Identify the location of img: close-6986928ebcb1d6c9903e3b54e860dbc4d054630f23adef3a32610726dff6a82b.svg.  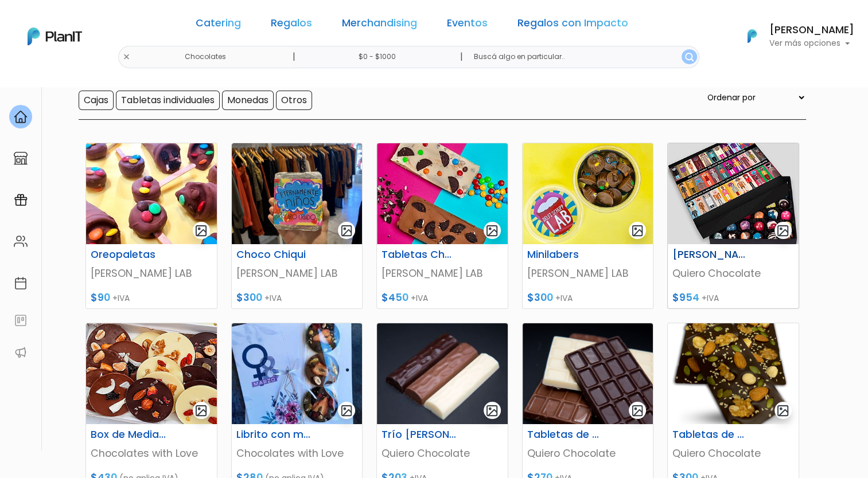
(126, 57).